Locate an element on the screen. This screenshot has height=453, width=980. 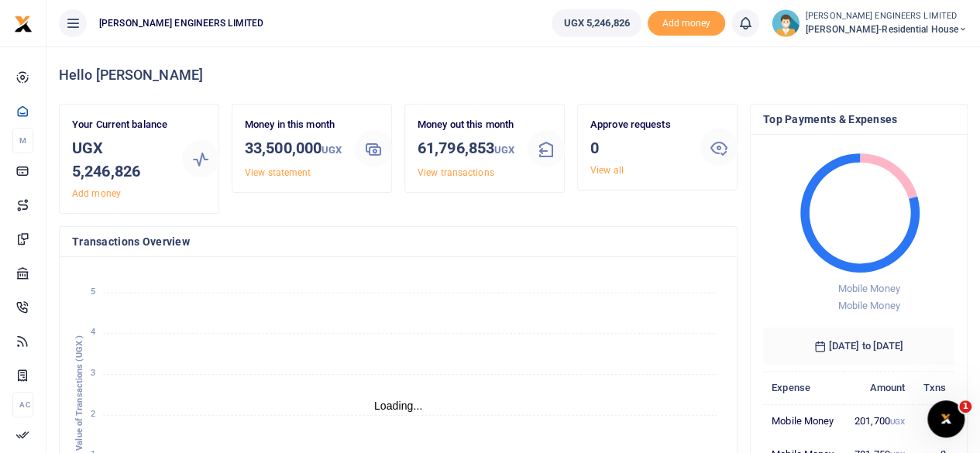
a: logo-small logo-large logo-large is located at coordinates (23, 22).